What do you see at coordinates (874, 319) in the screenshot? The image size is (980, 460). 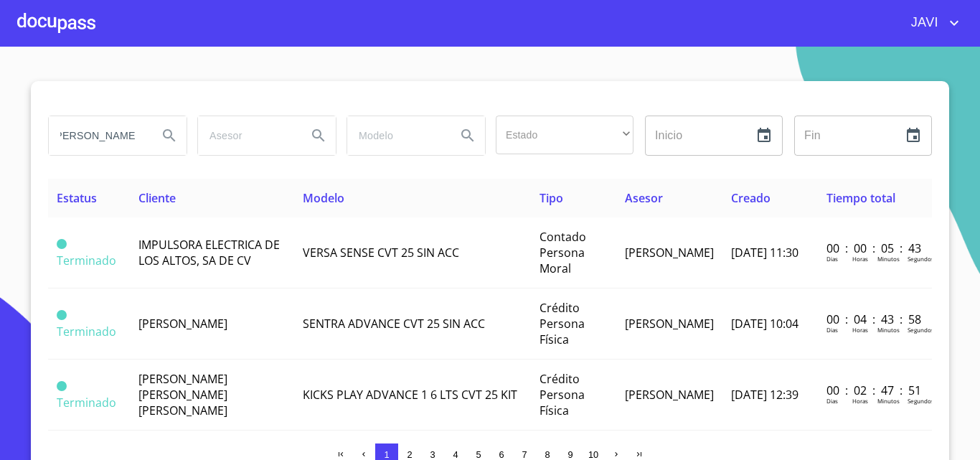 I see `p: 00 : 04 : 43 : 58` at bounding box center [874, 319].